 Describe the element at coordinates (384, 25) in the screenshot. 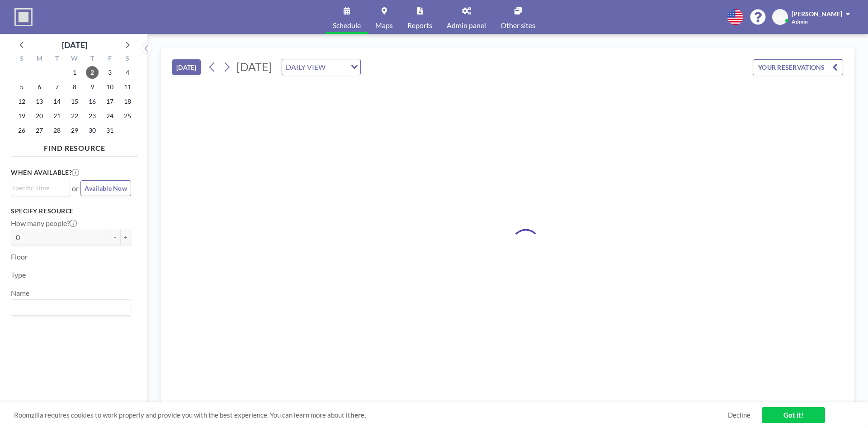

I see `span: Maps` at that location.